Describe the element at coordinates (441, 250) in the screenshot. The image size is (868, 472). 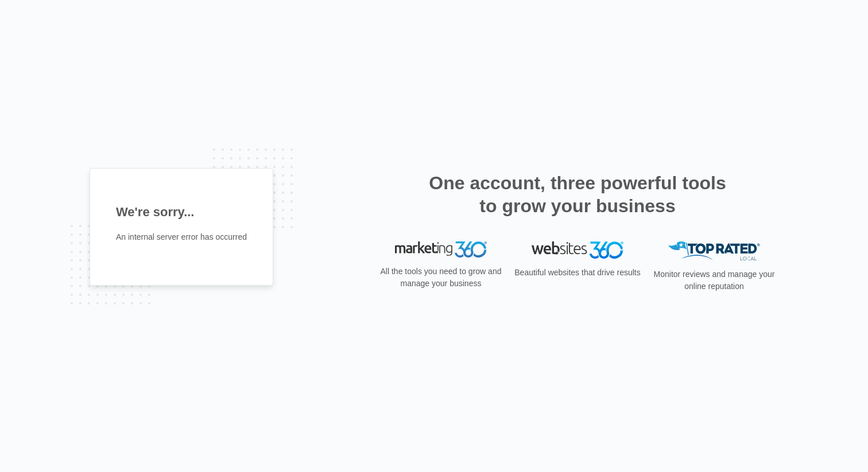
I see `img: Marketing 360` at that location.